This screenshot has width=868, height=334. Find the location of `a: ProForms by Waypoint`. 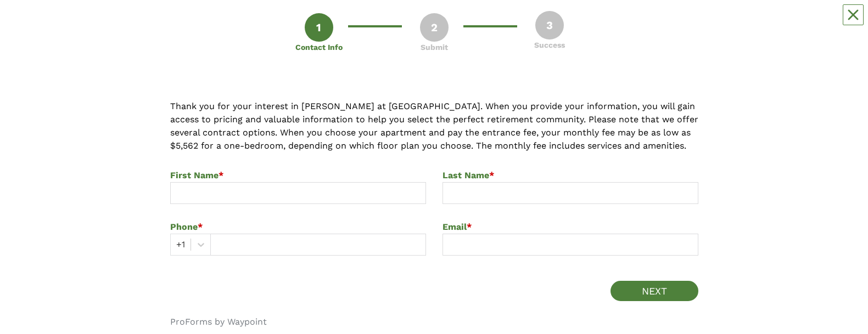

a: ProForms by Waypoint is located at coordinates (218, 322).